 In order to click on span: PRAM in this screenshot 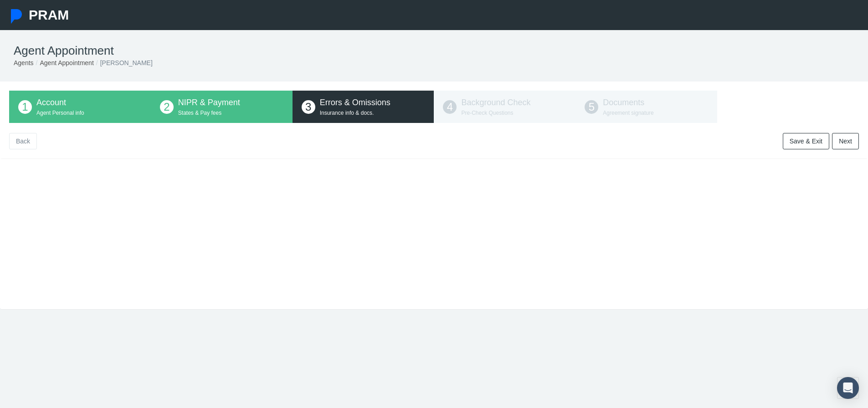, I will do `click(48, 15)`.